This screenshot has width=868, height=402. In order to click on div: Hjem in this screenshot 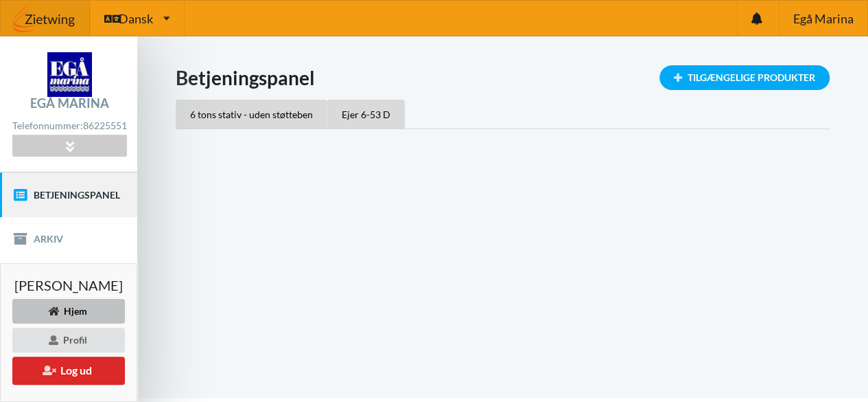, I will do `click(69, 311)`.